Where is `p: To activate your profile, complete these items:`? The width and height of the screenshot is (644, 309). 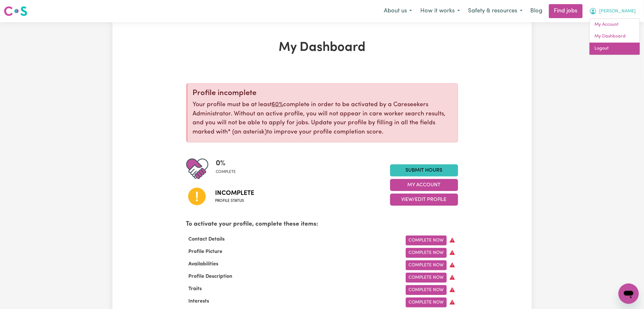
p: To activate your profile, complete these items: is located at coordinates (322, 225).